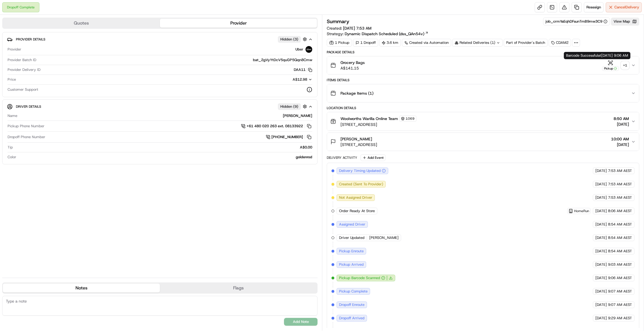  I want to click on button: Quotes, so click(81, 23).